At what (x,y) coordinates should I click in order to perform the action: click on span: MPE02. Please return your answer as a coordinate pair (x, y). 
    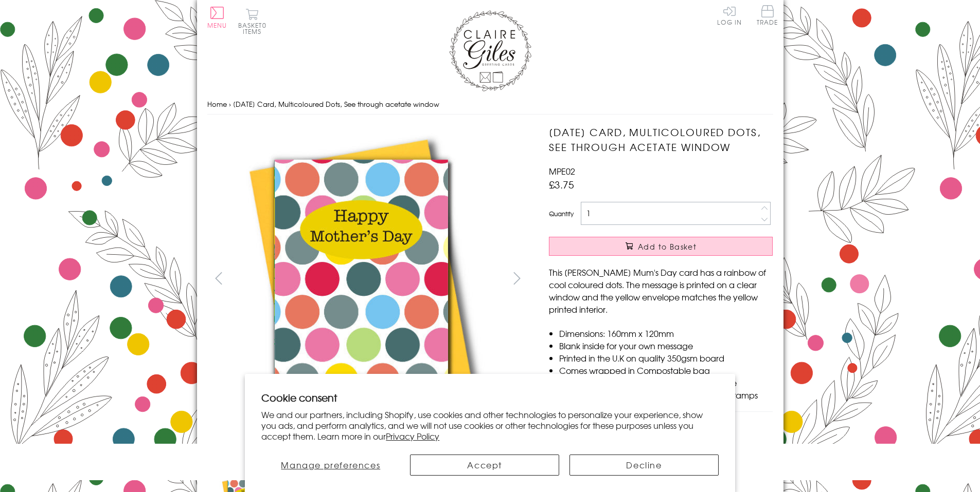
    Looking at the image, I should click on (561, 171).